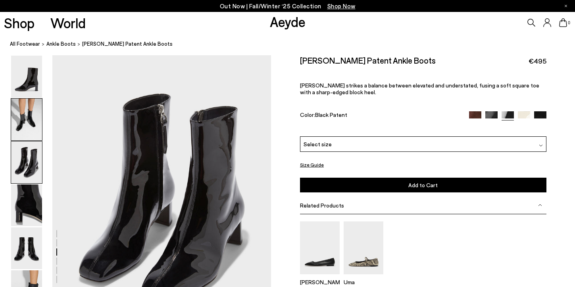  What do you see at coordinates (288, 21) in the screenshot?
I see `a: Aeyde` at bounding box center [288, 21].